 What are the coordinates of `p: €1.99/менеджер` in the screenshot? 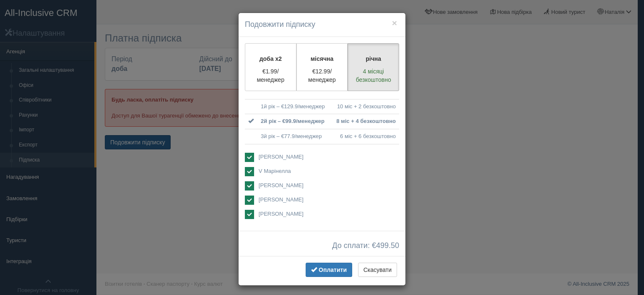 It's located at (270, 75).